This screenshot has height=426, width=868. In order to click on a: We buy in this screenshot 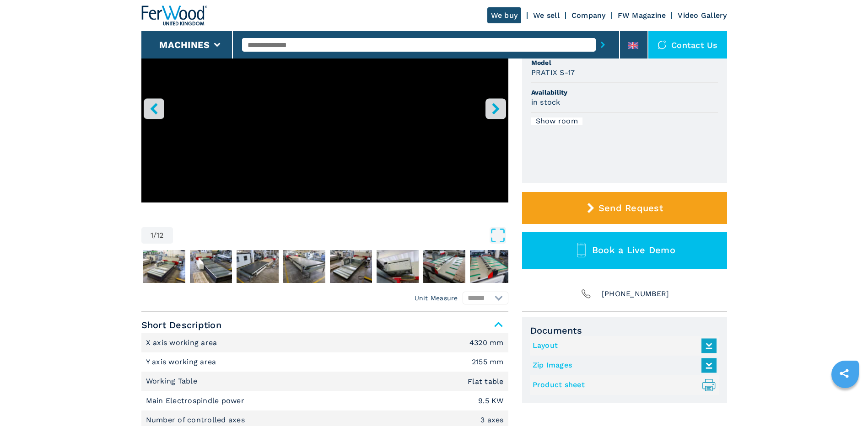, I will do `click(504, 15)`.